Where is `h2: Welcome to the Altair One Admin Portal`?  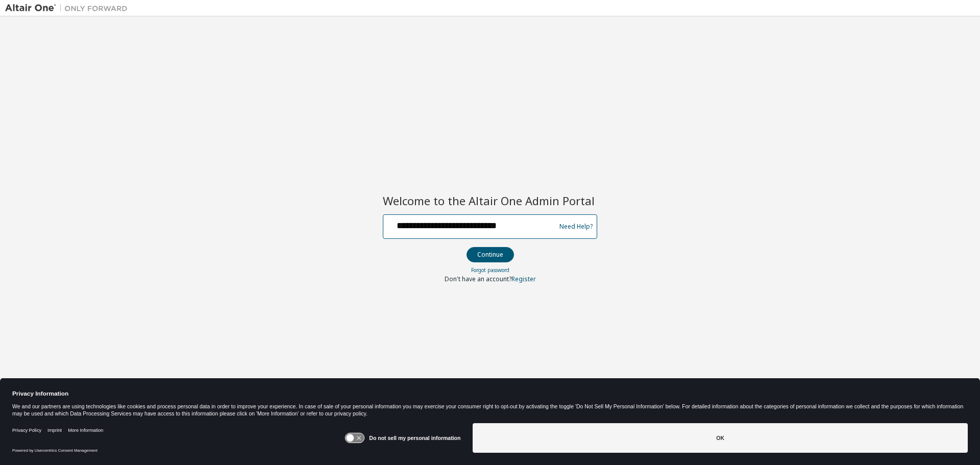
h2: Welcome to the Altair One Admin Portal is located at coordinates (490, 200).